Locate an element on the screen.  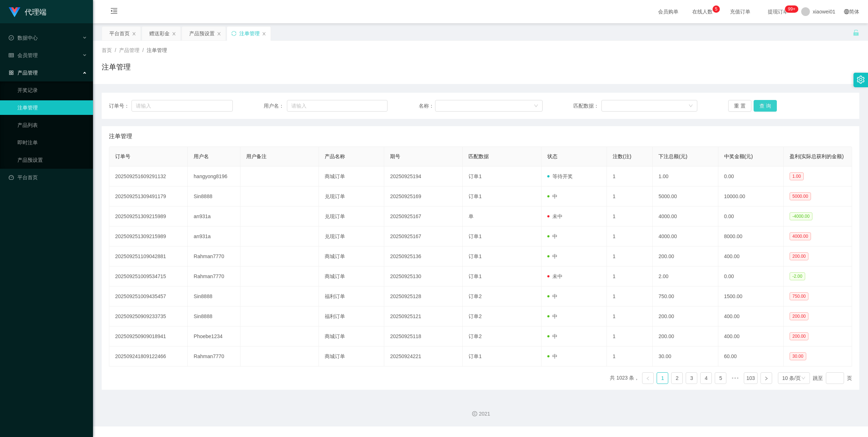
button: 查 询 is located at coordinates (765, 106).